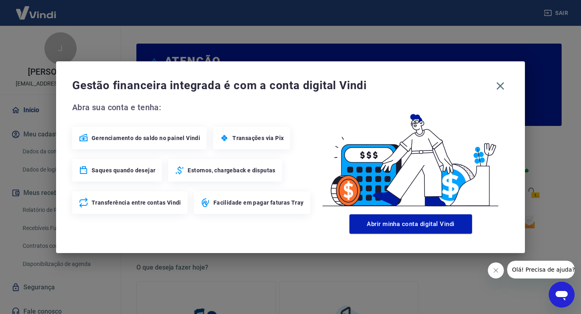 Image resolution: width=581 pixels, height=314 pixels. I want to click on span: Saques quando desejar, so click(123, 170).